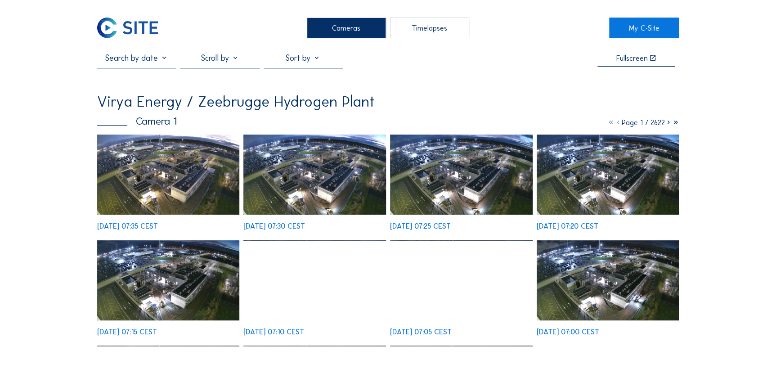 Image resolution: width=776 pixels, height=378 pixels. Describe the element at coordinates (132, 27) in the screenshot. I see `a: C-SITE Logo` at that location.